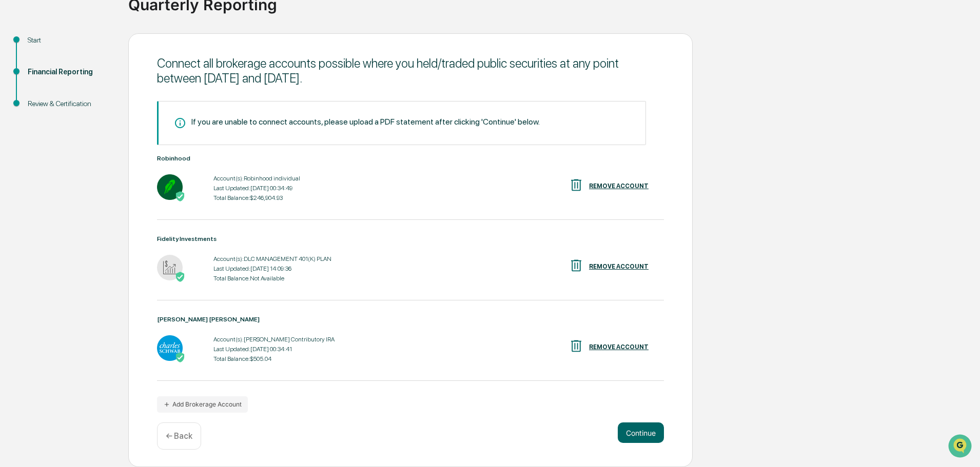 This screenshot has height=467, width=980. Describe the element at coordinates (101, 135) in the screenshot. I see `a: 🗄️Attestations` at that location.